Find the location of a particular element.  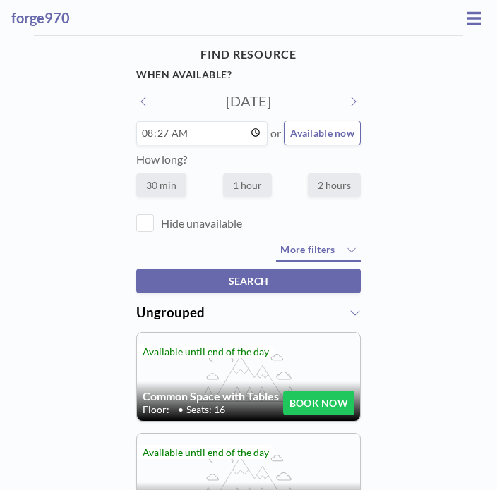

span: Seats: 16 is located at coordinates (205, 410).